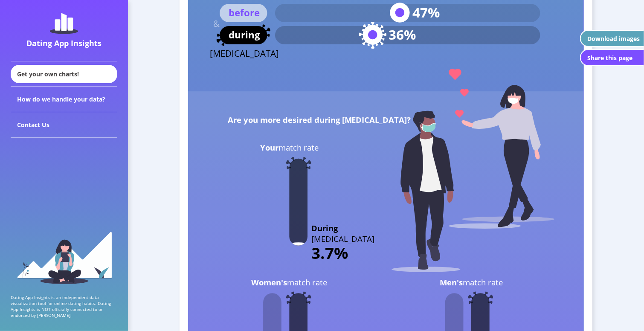  Describe the element at coordinates (64, 74) in the screenshot. I see `div: Get your own charts!` at that location.